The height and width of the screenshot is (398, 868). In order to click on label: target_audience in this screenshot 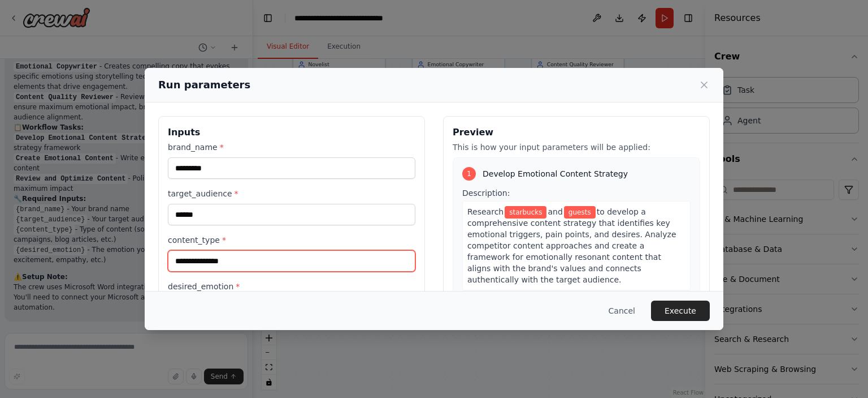, I will do `click(292, 194)`.